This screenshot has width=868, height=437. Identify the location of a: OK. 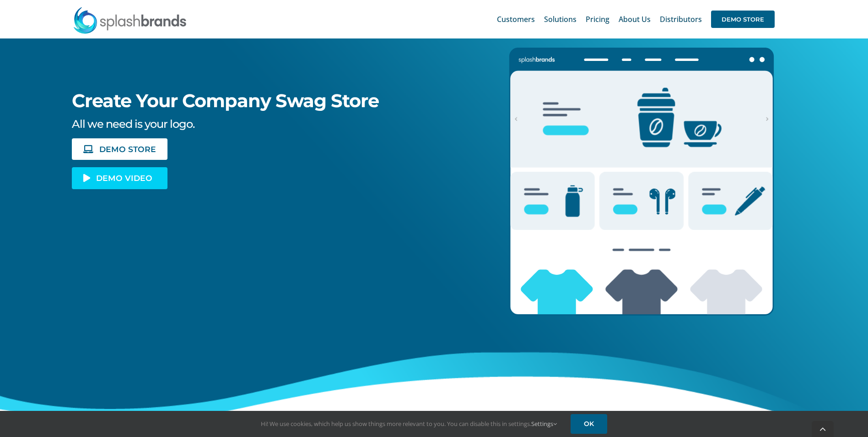
(589, 424).